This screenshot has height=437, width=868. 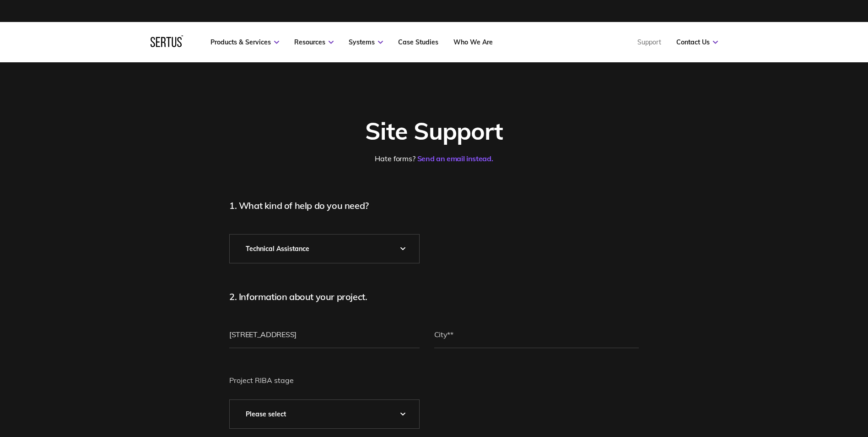 What do you see at coordinates (649, 42) in the screenshot?
I see `a: Support` at bounding box center [649, 42].